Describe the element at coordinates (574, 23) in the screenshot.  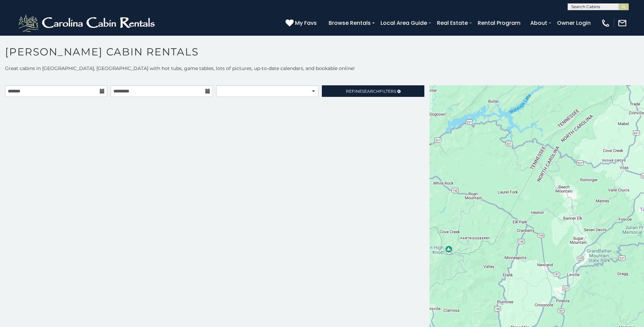
I see `a: Owner Login` at that location.